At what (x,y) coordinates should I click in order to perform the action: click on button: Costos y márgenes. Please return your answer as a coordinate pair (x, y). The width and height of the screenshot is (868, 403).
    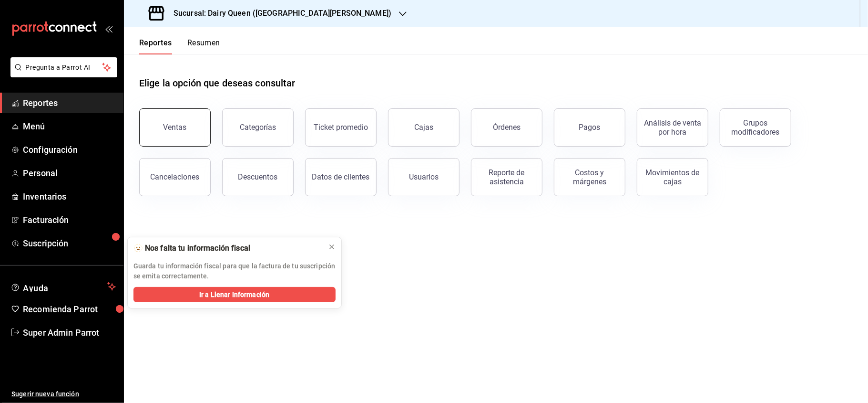
    Looking at the image, I should click on (589, 177).